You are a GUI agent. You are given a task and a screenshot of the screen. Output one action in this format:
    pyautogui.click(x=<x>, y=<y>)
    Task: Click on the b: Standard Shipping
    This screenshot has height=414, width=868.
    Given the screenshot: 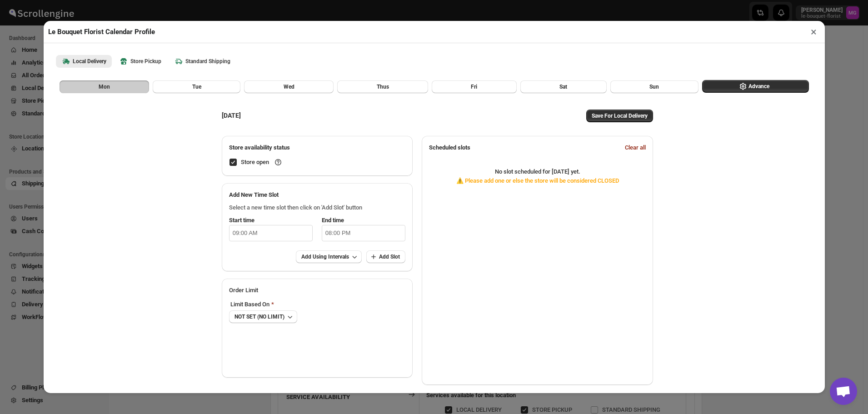 What is the action you would take?
    pyautogui.click(x=202, y=61)
    